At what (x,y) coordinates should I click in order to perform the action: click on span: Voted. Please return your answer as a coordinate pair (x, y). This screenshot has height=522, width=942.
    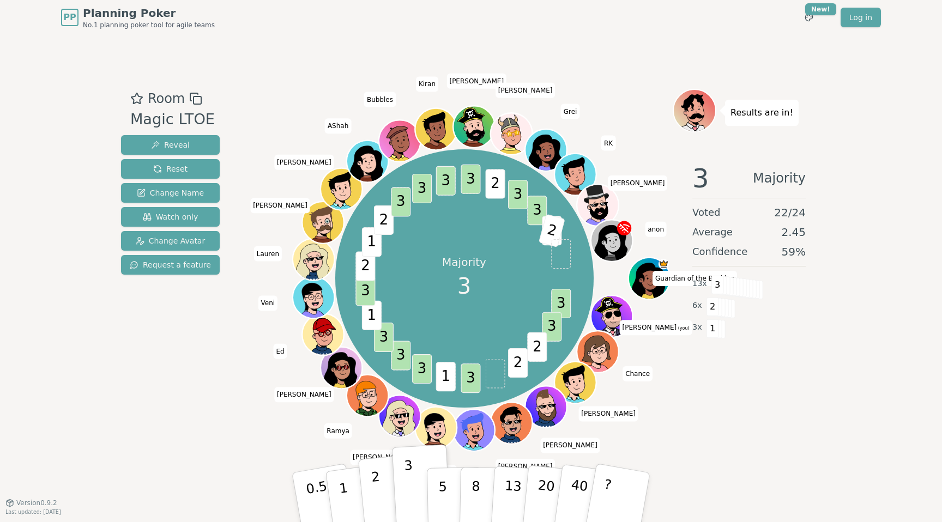
    Looking at the image, I should click on (707, 213).